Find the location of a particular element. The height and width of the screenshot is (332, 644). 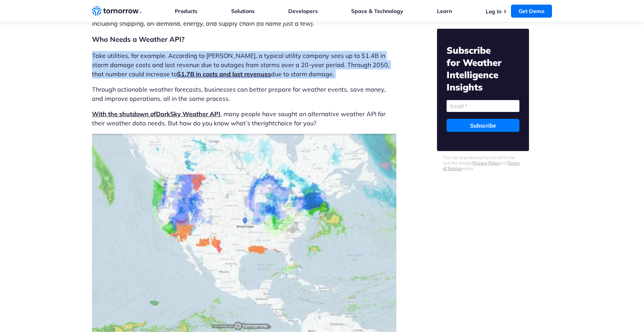

a: Privacy Policy is located at coordinates (486, 163).